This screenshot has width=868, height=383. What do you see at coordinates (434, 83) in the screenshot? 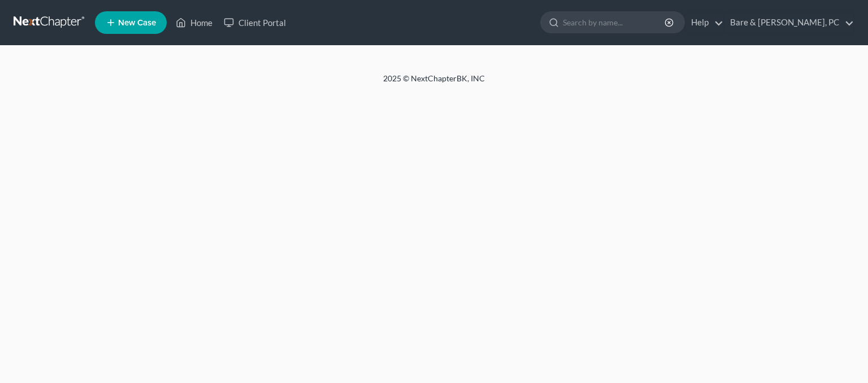
I see `div: 2025 © NextChapterBK, INC` at bounding box center [434, 83].